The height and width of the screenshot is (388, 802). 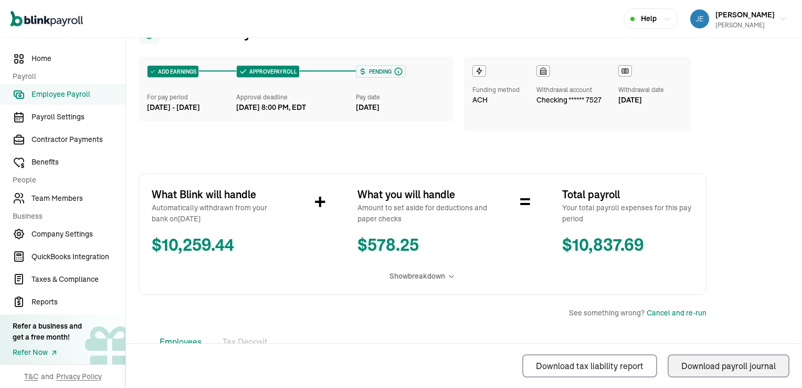 What do you see at coordinates (173, 71) in the screenshot?
I see `div: ADD EARNINGS` at bounding box center [173, 71].